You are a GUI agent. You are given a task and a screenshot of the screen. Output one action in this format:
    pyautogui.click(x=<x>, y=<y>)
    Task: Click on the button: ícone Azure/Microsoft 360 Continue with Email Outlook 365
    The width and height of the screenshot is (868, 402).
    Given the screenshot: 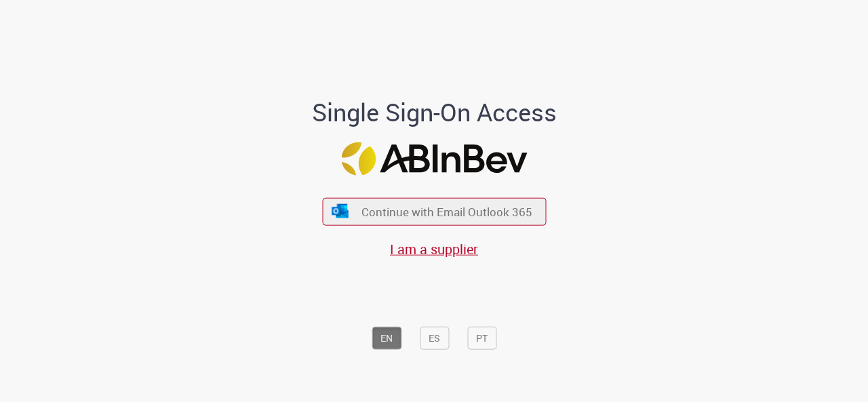 What is the action you would take?
    pyautogui.click(x=434, y=211)
    